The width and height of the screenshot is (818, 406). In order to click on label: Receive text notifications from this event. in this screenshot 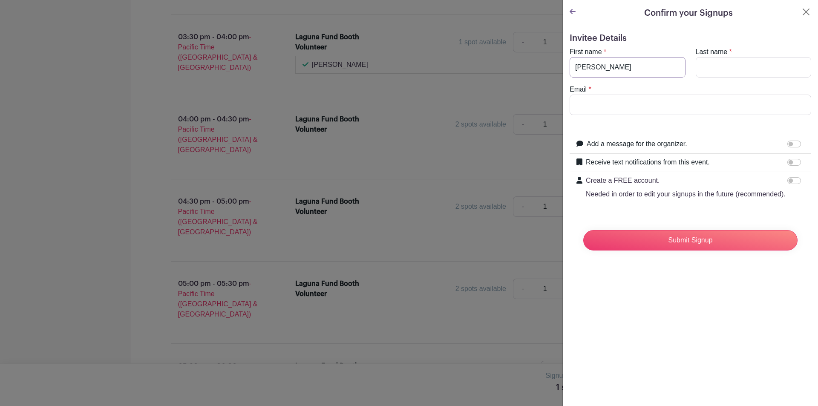, I will do `click(647, 162)`.